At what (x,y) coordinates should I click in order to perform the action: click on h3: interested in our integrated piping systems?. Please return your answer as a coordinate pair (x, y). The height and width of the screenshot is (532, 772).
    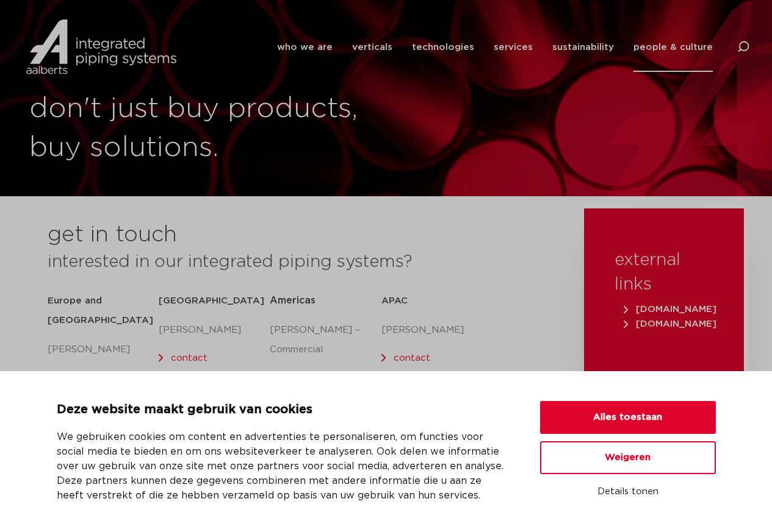
    Looking at the image, I should click on (300, 262).